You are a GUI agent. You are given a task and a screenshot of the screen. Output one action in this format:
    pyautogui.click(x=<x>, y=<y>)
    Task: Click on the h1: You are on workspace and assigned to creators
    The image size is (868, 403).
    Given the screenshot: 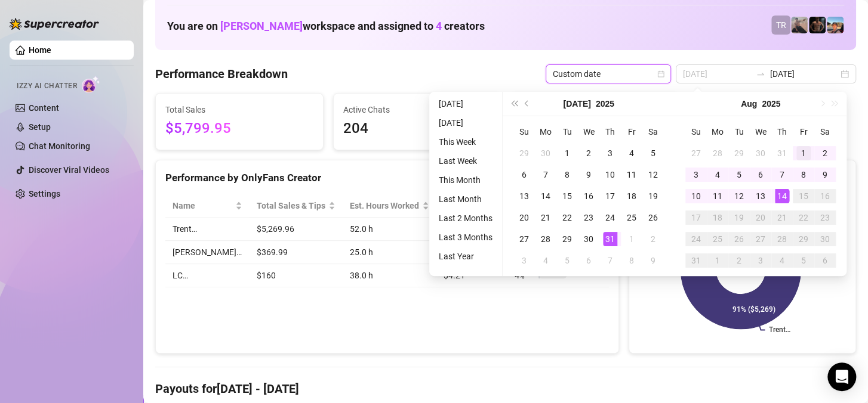 What is the action you would take?
    pyautogui.click(x=326, y=26)
    